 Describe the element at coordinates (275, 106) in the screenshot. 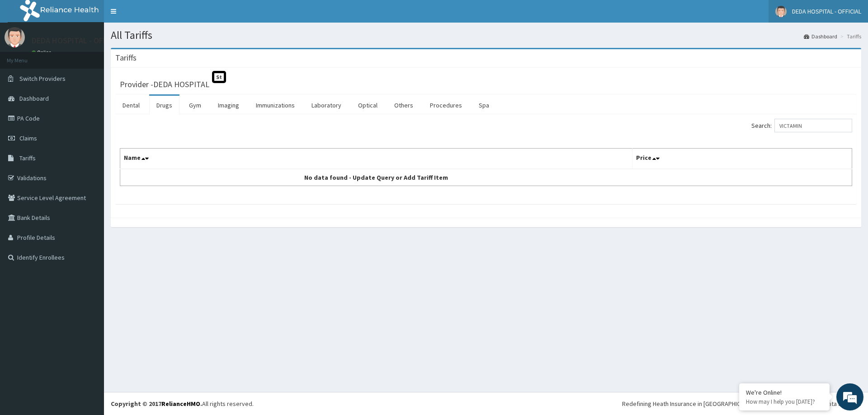

I see `a: Immunizations` at that location.